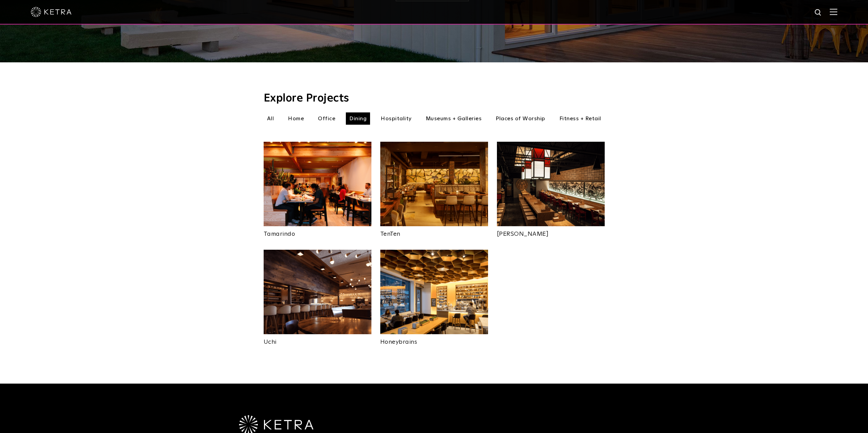  Describe the element at coordinates (317, 232) in the screenshot. I see `a: Tamarindo` at that location.